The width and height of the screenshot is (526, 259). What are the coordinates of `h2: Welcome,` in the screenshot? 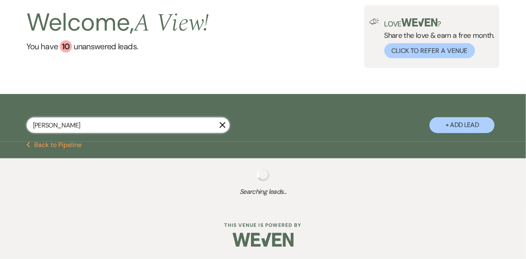 It's located at (118, 23).